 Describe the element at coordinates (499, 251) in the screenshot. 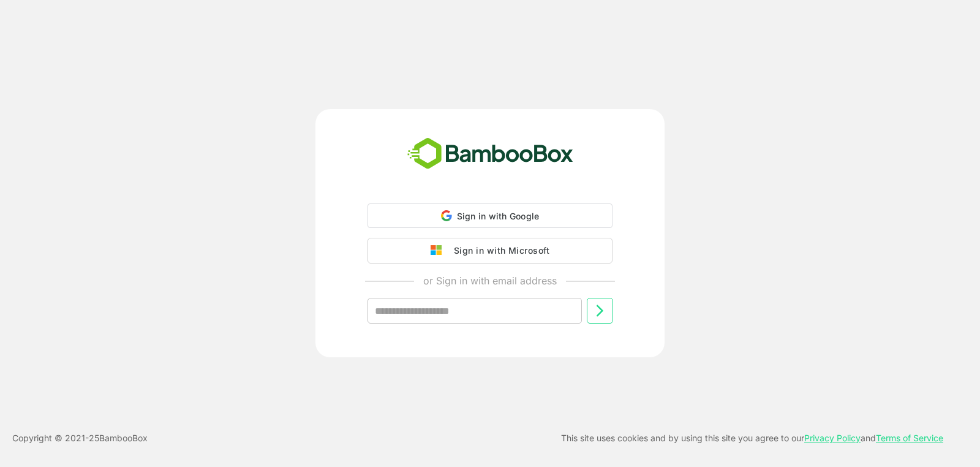

I see `div: Sign in with Microsoft` at that location.